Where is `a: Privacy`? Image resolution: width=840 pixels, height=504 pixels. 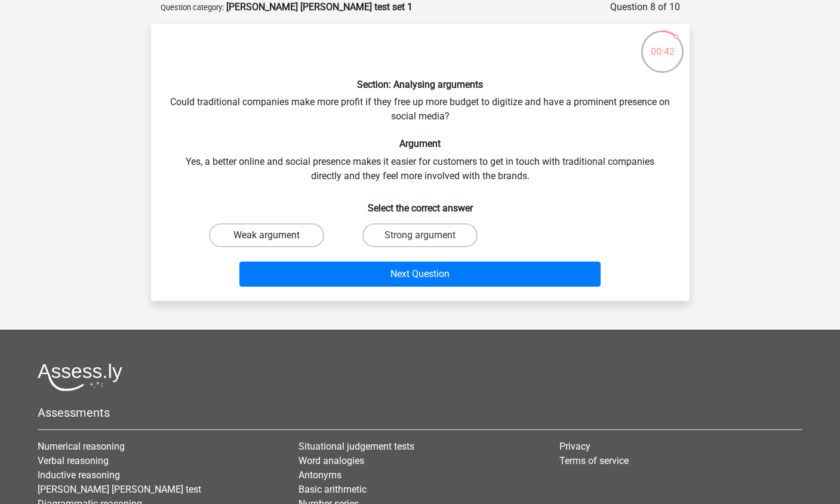
a: Privacy is located at coordinates (575, 446).